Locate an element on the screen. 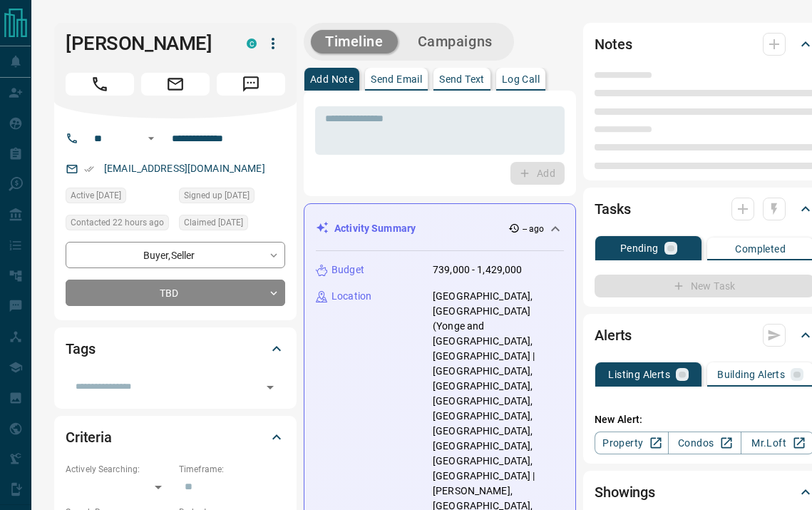 The height and width of the screenshot is (510, 812). div: Sun Apr 01 2018 is located at coordinates (231, 198).